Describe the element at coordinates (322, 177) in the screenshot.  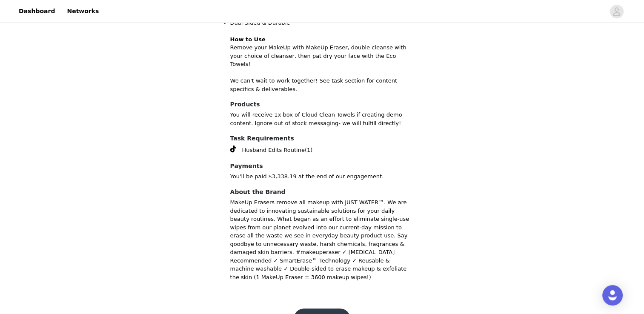
I see `p: You'll be paid $3,338.19 at the end of our engagement.` at that location.